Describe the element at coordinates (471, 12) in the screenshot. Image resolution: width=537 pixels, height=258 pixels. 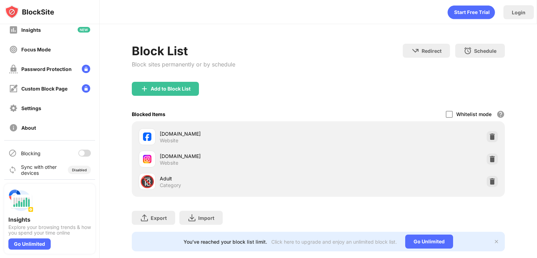
I see `div: animation` at that location.